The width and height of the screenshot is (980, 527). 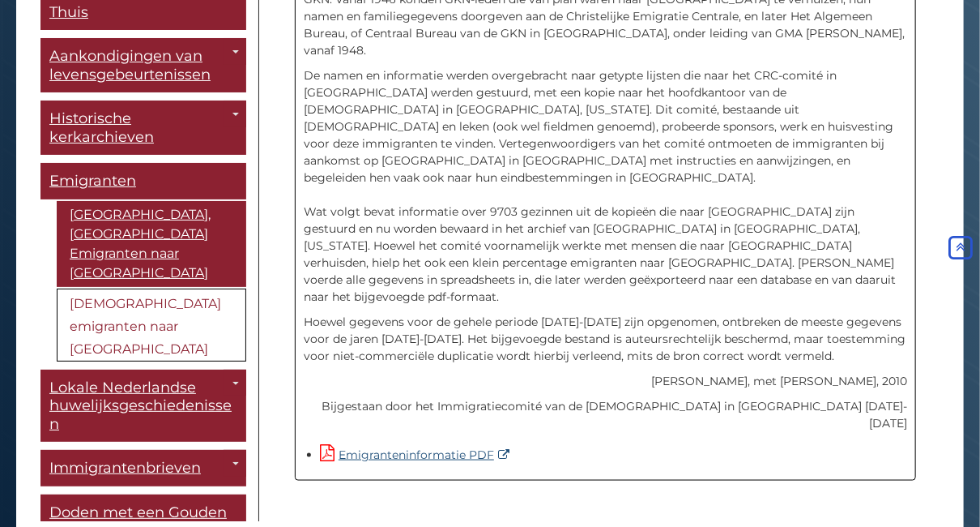 What do you see at coordinates (416, 454) in the screenshot?
I see `a: Emigranteninformatie PDF` at bounding box center [416, 454].